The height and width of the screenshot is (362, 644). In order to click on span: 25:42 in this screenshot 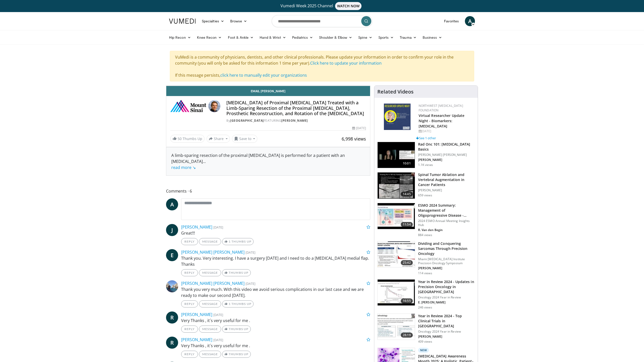, I will do `click(407, 263)`.